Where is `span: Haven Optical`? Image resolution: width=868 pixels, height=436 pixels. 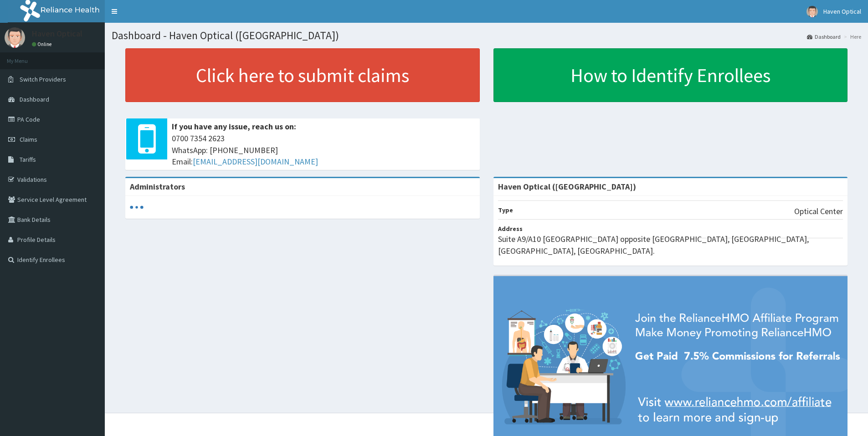 span: Haven Optical is located at coordinates (842, 11).